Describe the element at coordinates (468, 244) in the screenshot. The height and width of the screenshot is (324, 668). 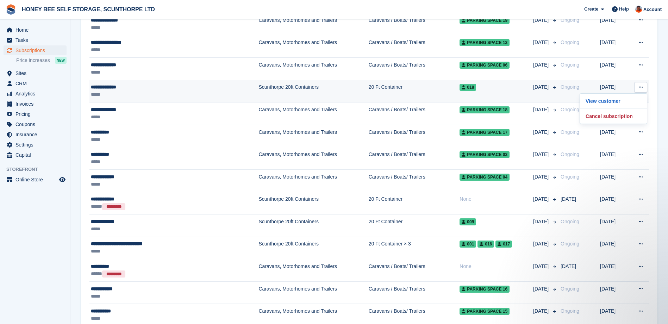
I see `span: 001` at that location.